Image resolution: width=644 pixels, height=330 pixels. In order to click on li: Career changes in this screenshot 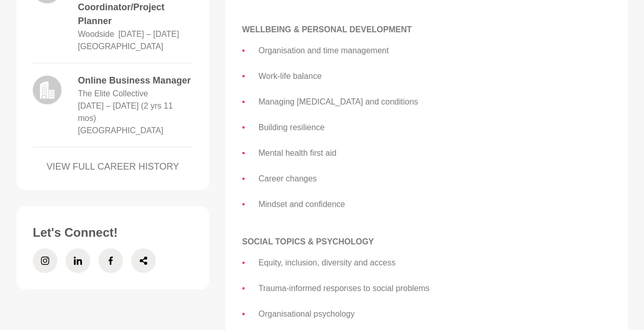, I will do `click(435, 179)`.